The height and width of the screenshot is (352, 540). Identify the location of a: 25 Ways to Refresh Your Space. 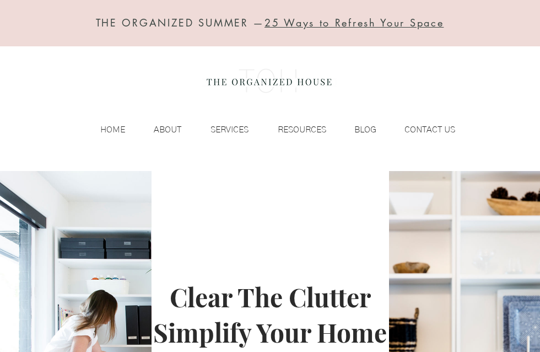
(354, 23).